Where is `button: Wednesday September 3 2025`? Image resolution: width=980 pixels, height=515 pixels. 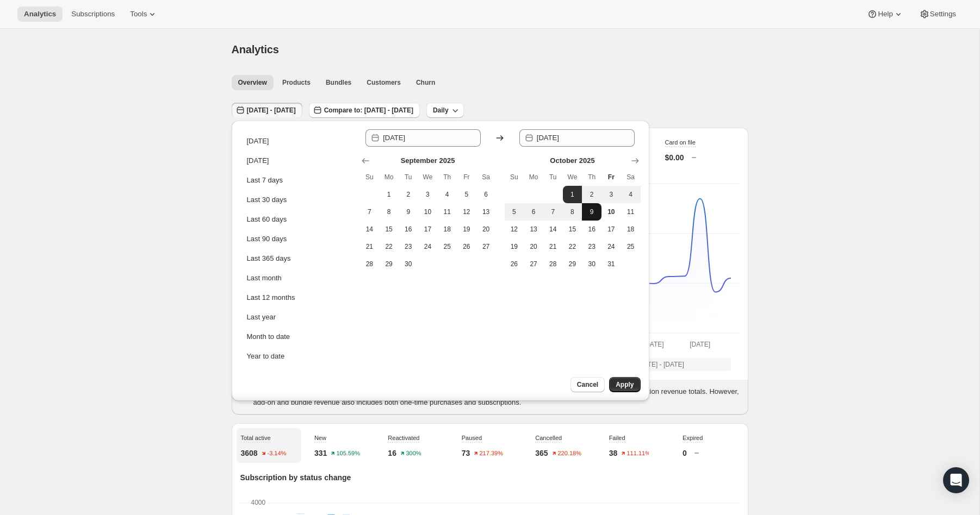 button: Wednesday September 3 2025 is located at coordinates (428, 195).